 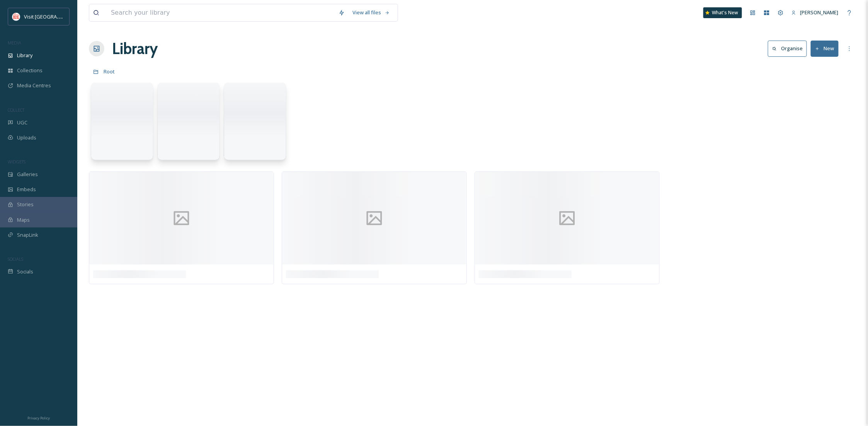 I want to click on span: SOCIALS, so click(x=16, y=258).